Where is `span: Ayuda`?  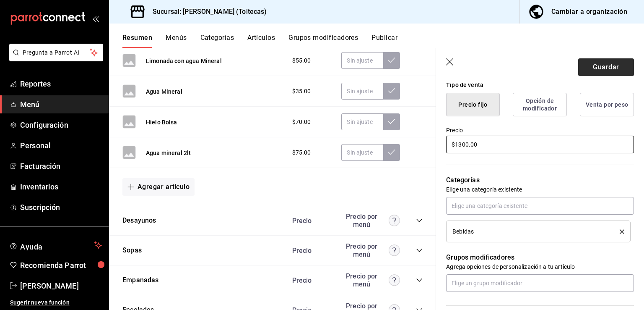
span: Ayuda is located at coordinates (55, 245).